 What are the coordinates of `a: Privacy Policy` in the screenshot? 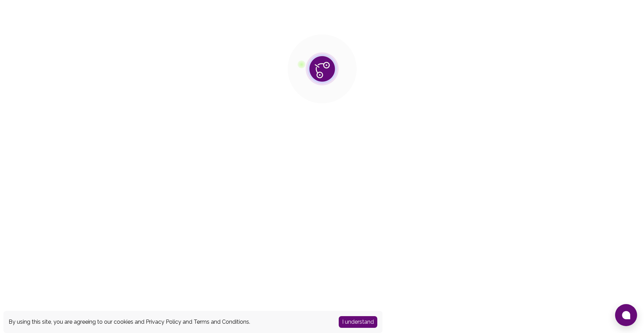 It's located at (163, 322).